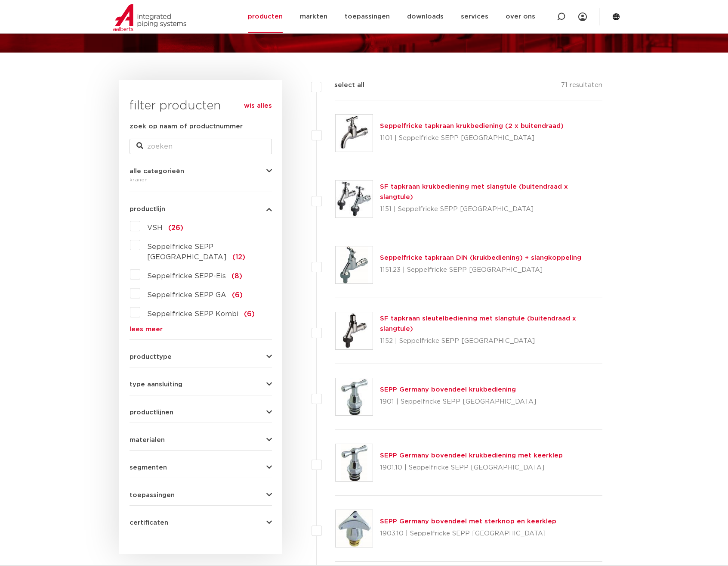 Image resolution: width=728 pixels, height=566 pixels. I want to click on a: Seppelfricke tapkraan DIN (krukbediening) + slangkoppeling, so click(481, 257).